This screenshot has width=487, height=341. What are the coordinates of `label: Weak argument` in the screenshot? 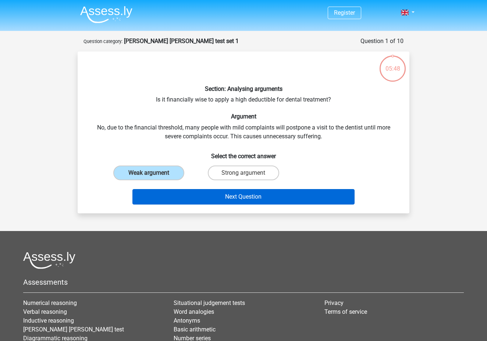 It's located at (148, 173).